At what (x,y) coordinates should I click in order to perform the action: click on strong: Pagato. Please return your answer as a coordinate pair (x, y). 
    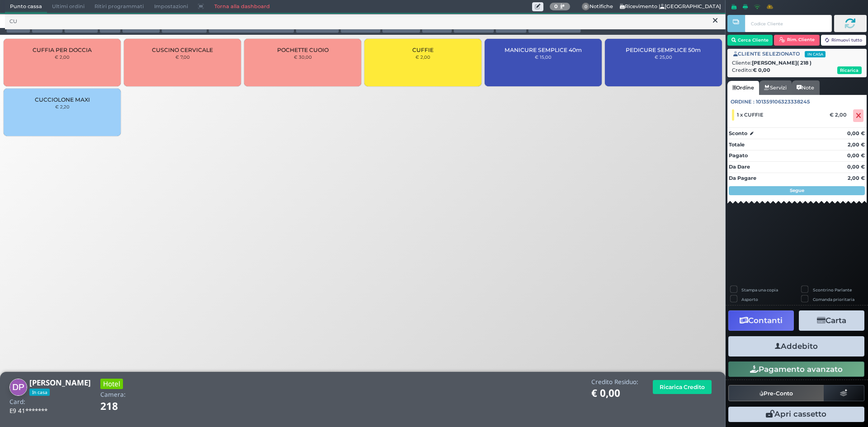
    Looking at the image, I should click on (738, 155).